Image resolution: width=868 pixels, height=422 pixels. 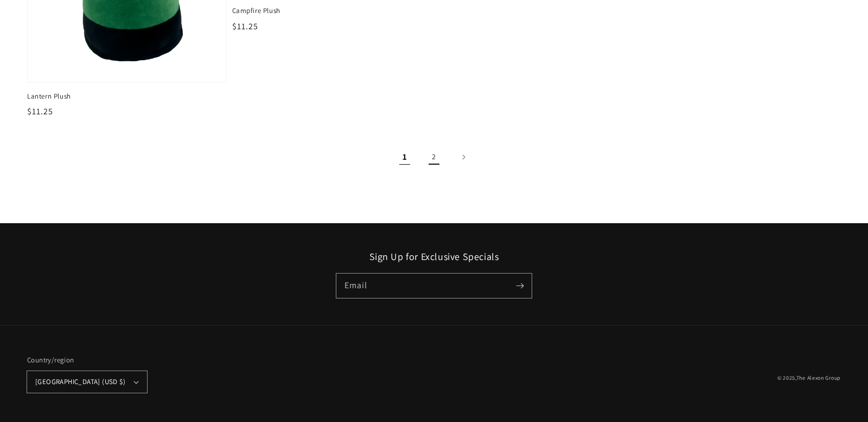 I want to click on h2: Sign Up for Exclusive Specials, so click(x=434, y=257).